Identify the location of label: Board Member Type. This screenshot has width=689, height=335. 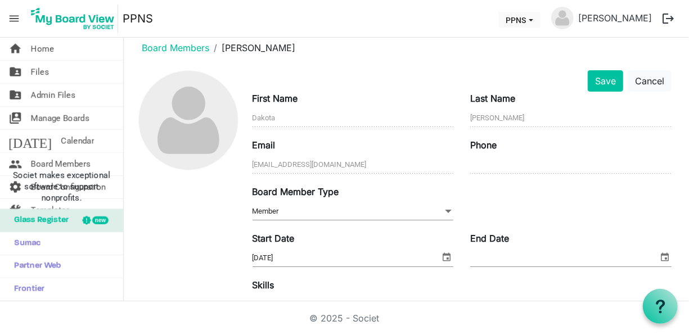
(296, 192).